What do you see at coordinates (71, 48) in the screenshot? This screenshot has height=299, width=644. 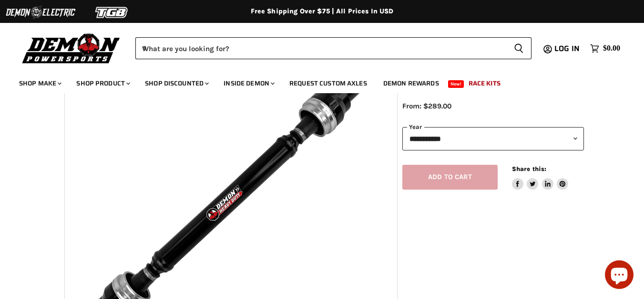 I see `img: Demon Powersports` at bounding box center [71, 48].